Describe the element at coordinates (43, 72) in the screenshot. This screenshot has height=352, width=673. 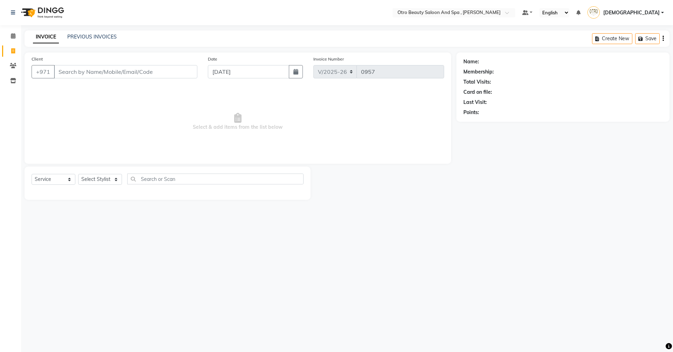
I see `button: +971` at that location.